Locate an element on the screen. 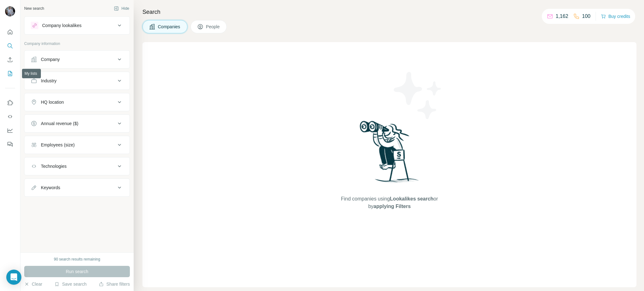  button: Technologies is located at coordinates (77, 166).